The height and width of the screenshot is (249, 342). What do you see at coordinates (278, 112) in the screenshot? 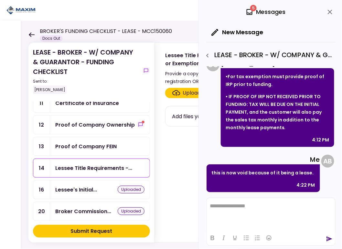
I see `p: • IF PROOF OF IRP NOT RECEIVED PRIOR TO FUNDING: TAX WILL BE DUE ON THE INITIAL PAYMENT, and the ...` at bounding box center [278, 112].